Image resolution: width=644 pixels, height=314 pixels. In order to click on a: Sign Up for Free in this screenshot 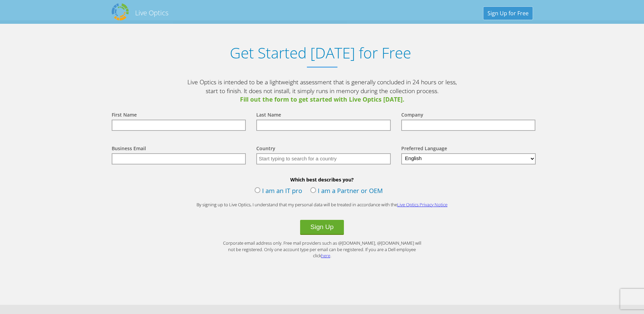, I will do `click(508, 13)`.